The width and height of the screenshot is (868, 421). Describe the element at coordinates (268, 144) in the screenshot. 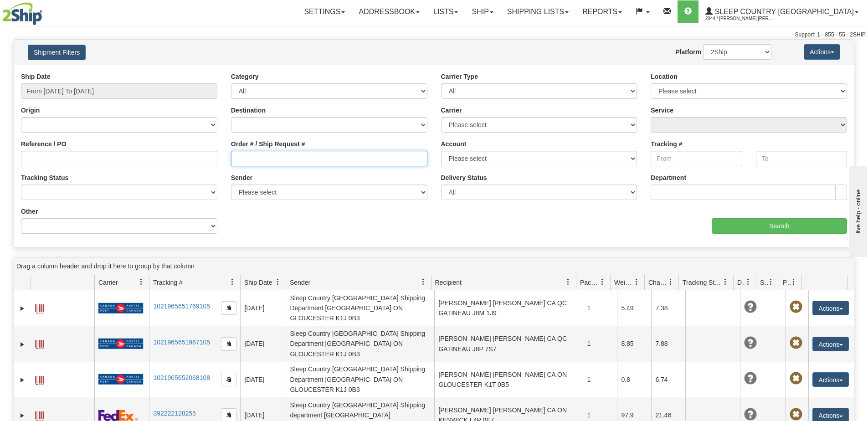

I see `label: Order # / Ship Request #` at that location.